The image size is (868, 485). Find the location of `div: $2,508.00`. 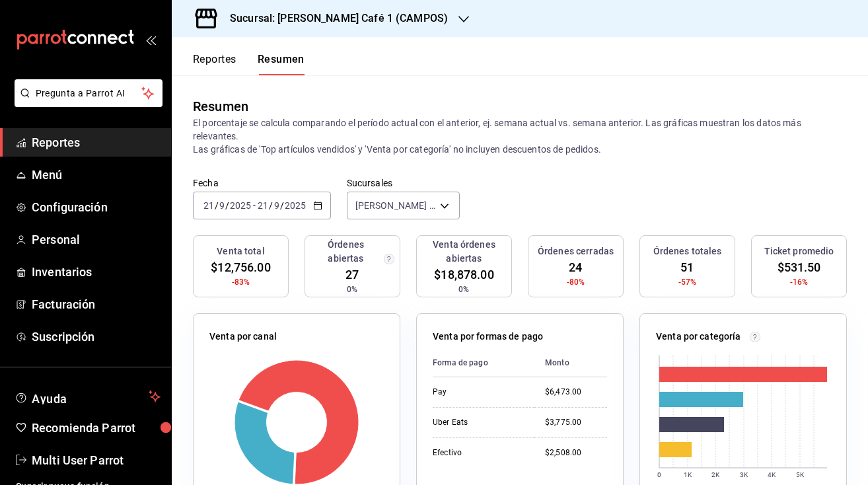

div: $2,508.00 is located at coordinates (576, 452).